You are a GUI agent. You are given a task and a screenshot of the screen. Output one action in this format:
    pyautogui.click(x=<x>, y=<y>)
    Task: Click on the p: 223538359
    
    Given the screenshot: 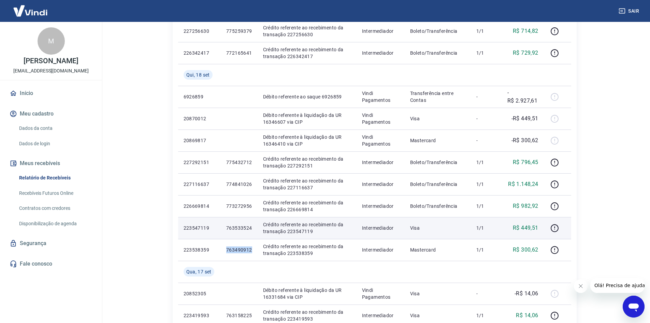 What is the action you would take?
    pyautogui.click(x=199, y=250)
    